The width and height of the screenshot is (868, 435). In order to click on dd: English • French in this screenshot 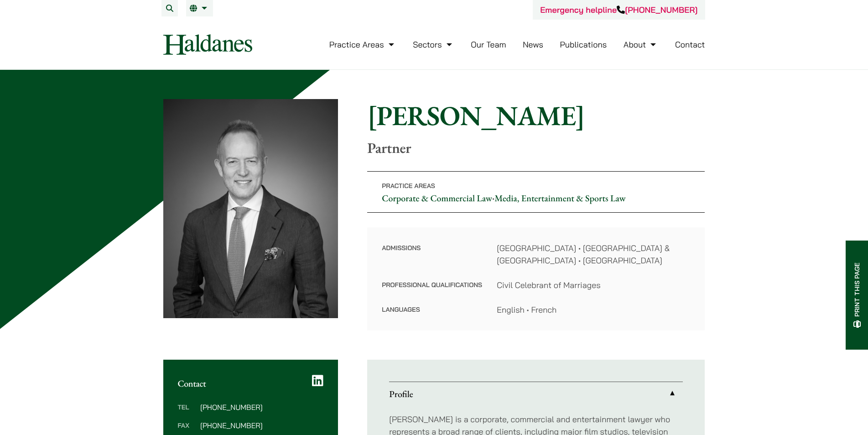, I will do `click(593, 309)`.